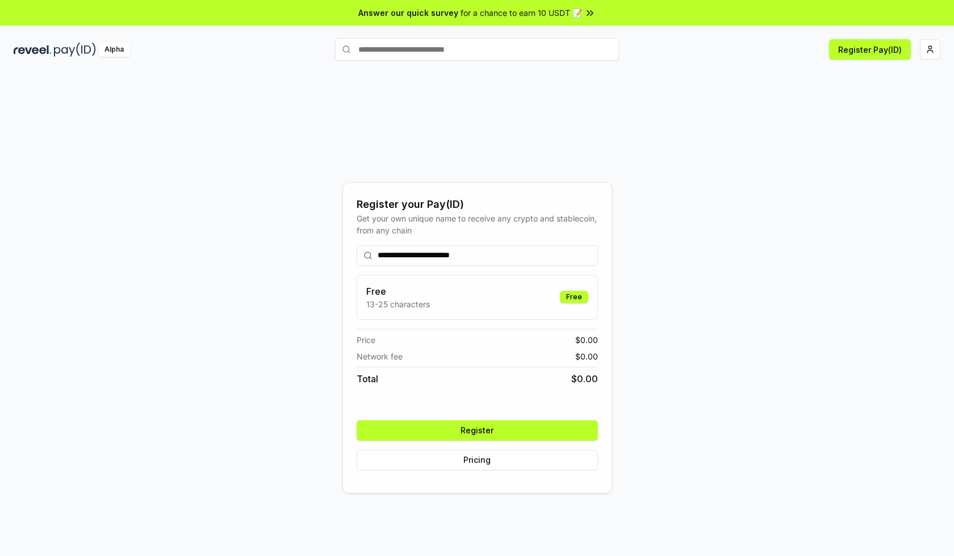 Image resolution: width=954 pixels, height=556 pixels. What do you see at coordinates (477, 224) in the screenshot?
I see `div: Get your own unique name to receive any crypto and stablecoin, from any chain` at bounding box center [477, 224].